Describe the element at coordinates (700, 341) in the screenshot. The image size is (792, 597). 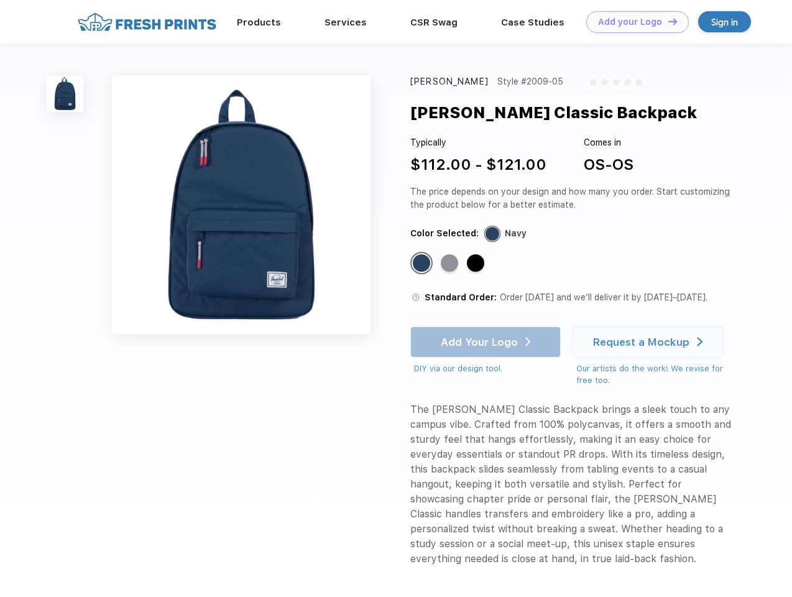
I see `img: white arrow` at that location.